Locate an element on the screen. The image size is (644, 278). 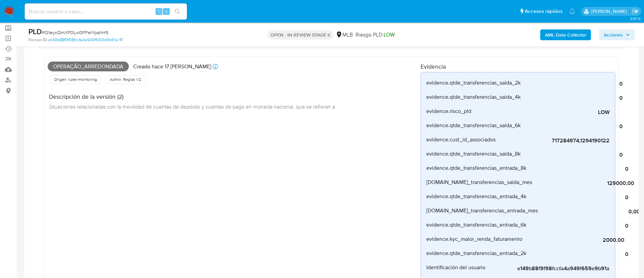
span: Origen: rules-monitoring is located at coordinates (75, 80).